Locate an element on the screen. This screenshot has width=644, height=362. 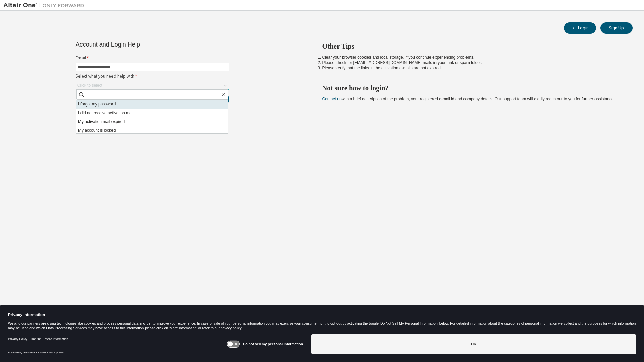
li: I forgot my password is located at coordinates (152, 104).